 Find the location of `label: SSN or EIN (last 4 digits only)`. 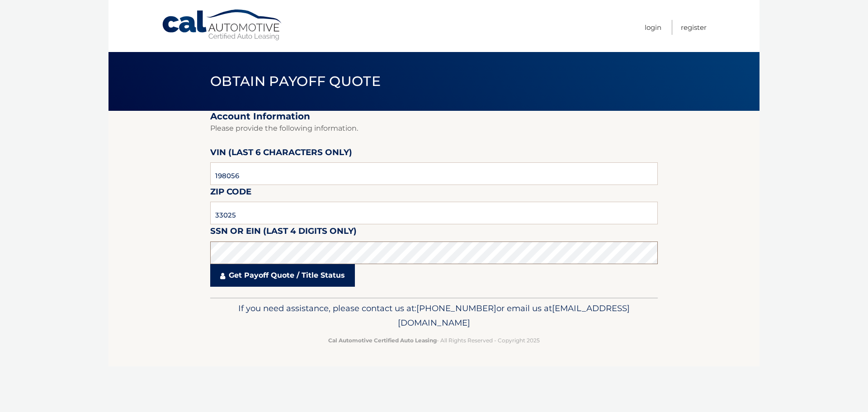

label: SSN or EIN (last 4 digits only) is located at coordinates (283, 232).